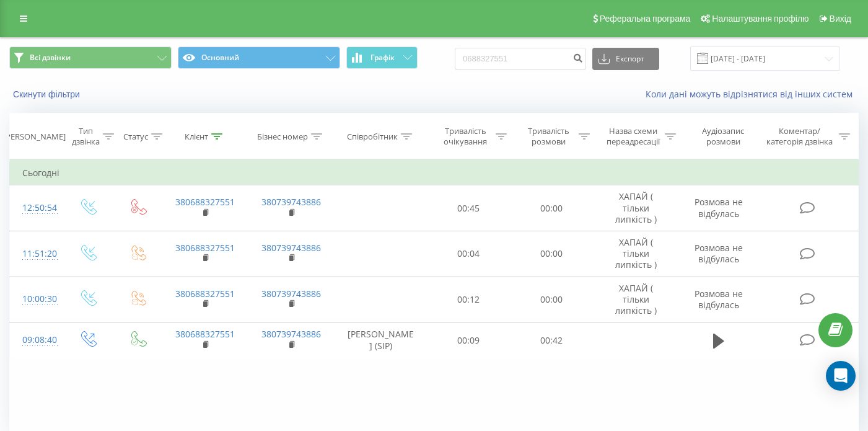 The height and width of the screenshot is (431, 868). Describe the element at coordinates (645, 18) in the screenshot. I see `span: Реферальна програма` at that location.